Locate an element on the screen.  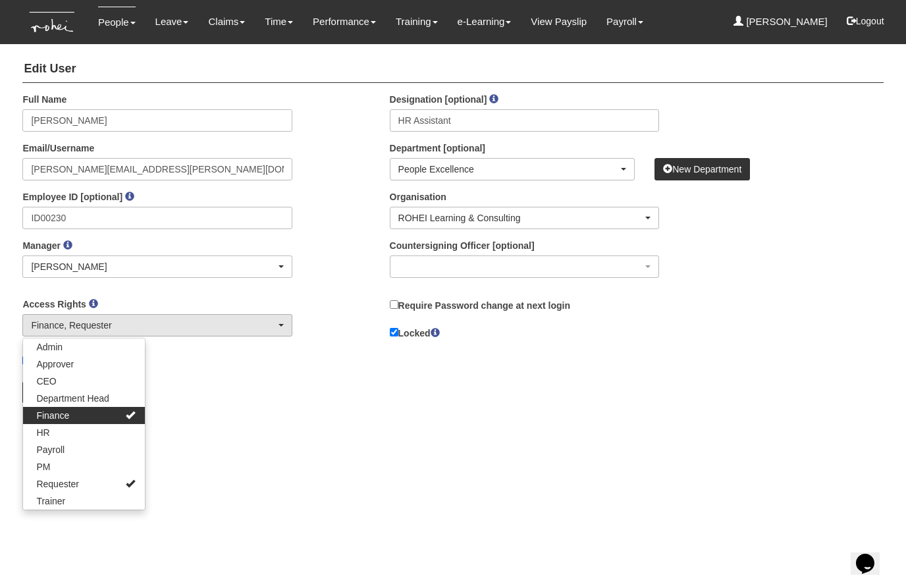
span: Department Head is located at coordinates (73, 398).